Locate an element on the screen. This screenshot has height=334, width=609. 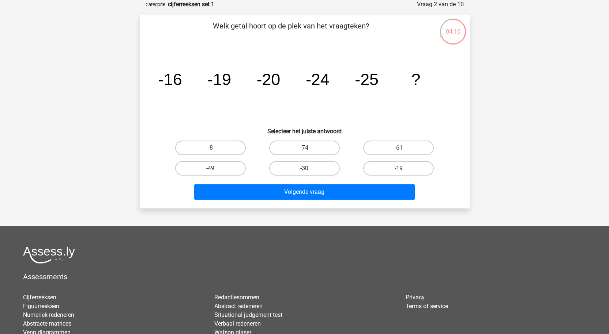
tspan: -16 is located at coordinates (170, 79).